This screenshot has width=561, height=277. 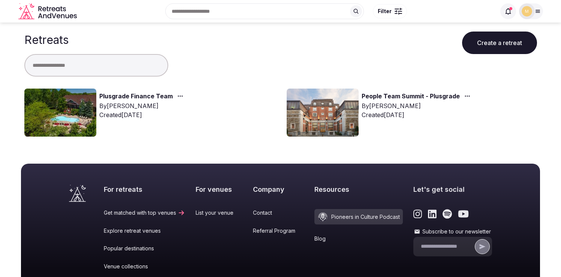 What do you see at coordinates (279, 231) in the screenshot?
I see `a: Referral Program` at bounding box center [279, 231].